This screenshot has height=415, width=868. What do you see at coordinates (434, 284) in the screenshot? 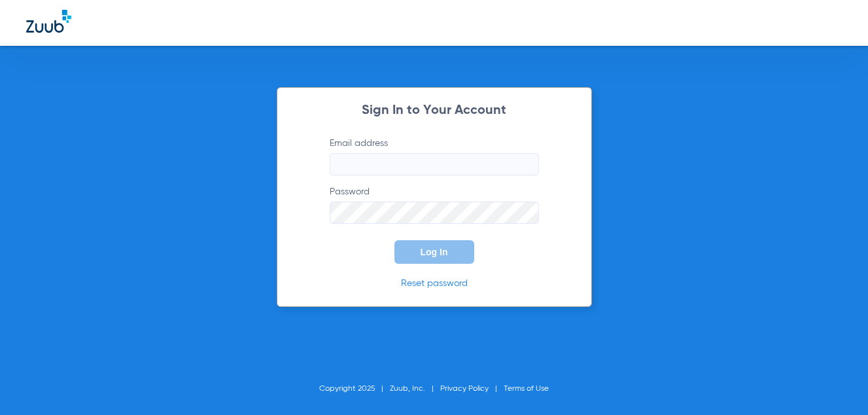
I see `a: Reset password` at bounding box center [434, 284].